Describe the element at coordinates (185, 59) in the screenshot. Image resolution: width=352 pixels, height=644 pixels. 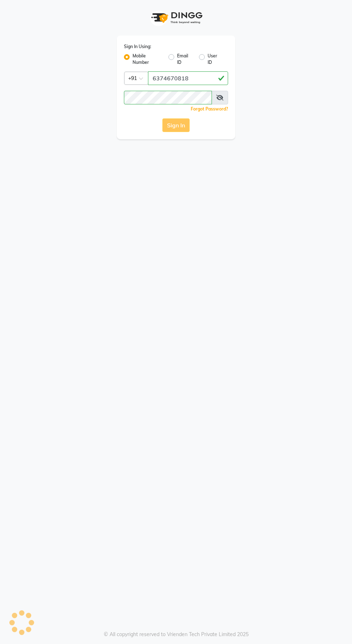
I see `label: Email ID` at that location.